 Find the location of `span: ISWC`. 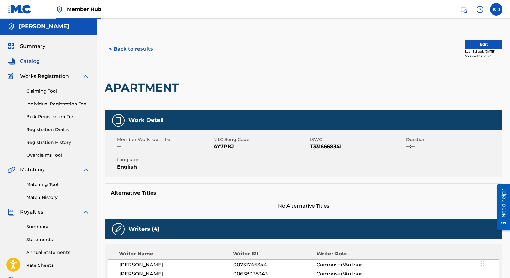

span: ISWC is located at coordinates (357, 140).